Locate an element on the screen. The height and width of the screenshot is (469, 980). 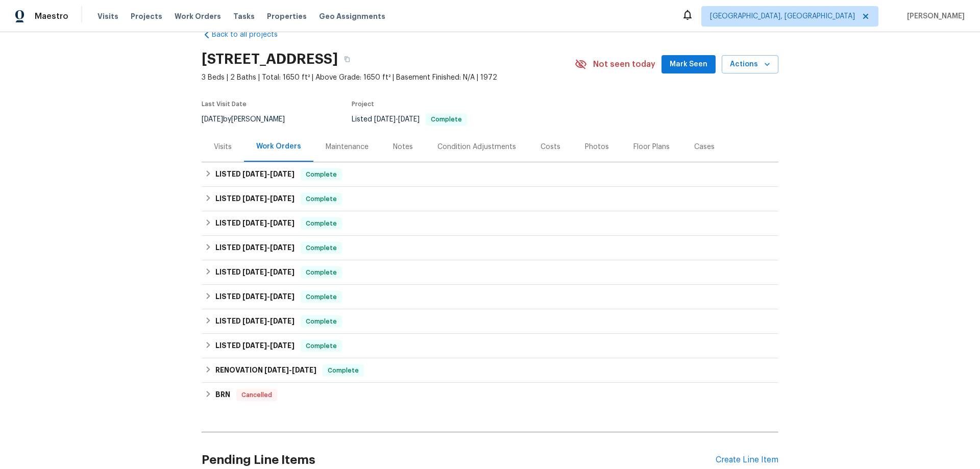
span: Projects is located at coordinates (147, 16).